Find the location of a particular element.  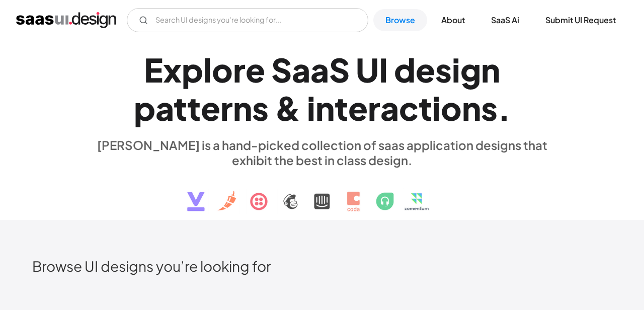

input: Search UI designs you're looking for... is located at coordinates (247, 20).